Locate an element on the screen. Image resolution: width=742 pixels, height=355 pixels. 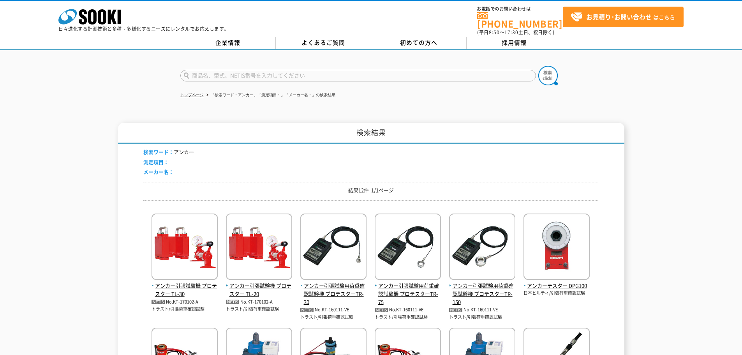
img: btn_search.png is located at coordinates (548, 76).